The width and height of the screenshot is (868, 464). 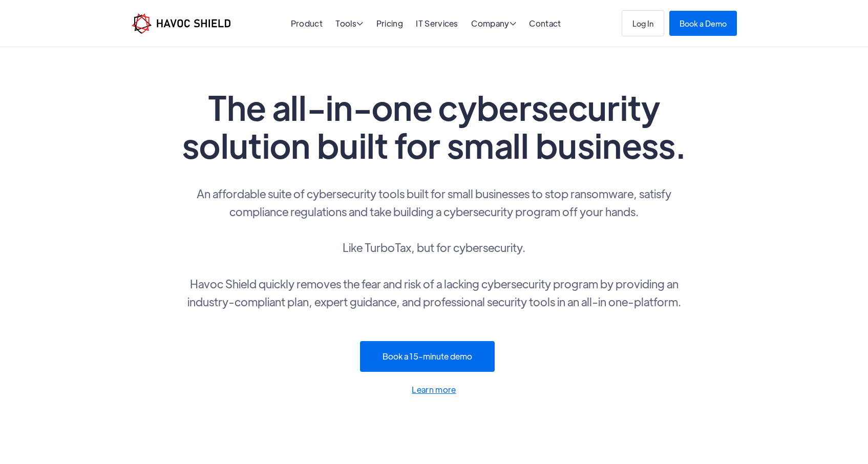 What do you see at coordinates (181, 24) in the screenshot?
I see `img: Havoc Shield logo` at bounding box center [181, 24].